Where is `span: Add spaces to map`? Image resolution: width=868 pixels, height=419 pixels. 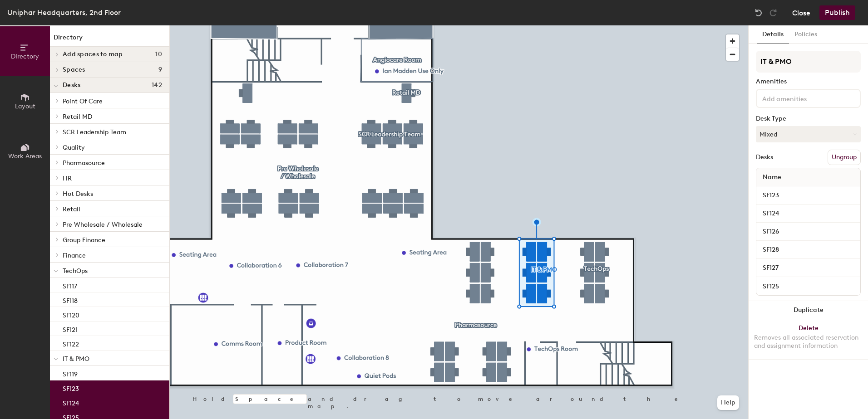
span: Add spaces to map is located at coordinates (93, 54).